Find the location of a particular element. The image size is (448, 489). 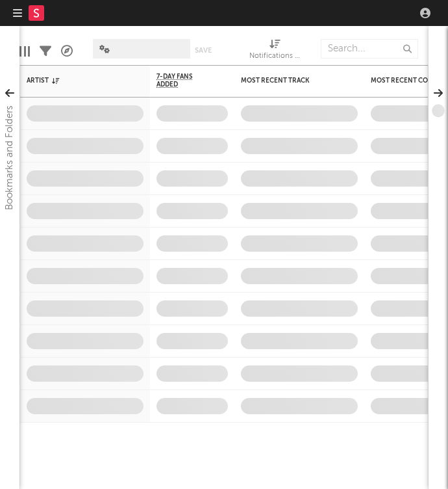

input: Search... is located at coordinates (369, 49).